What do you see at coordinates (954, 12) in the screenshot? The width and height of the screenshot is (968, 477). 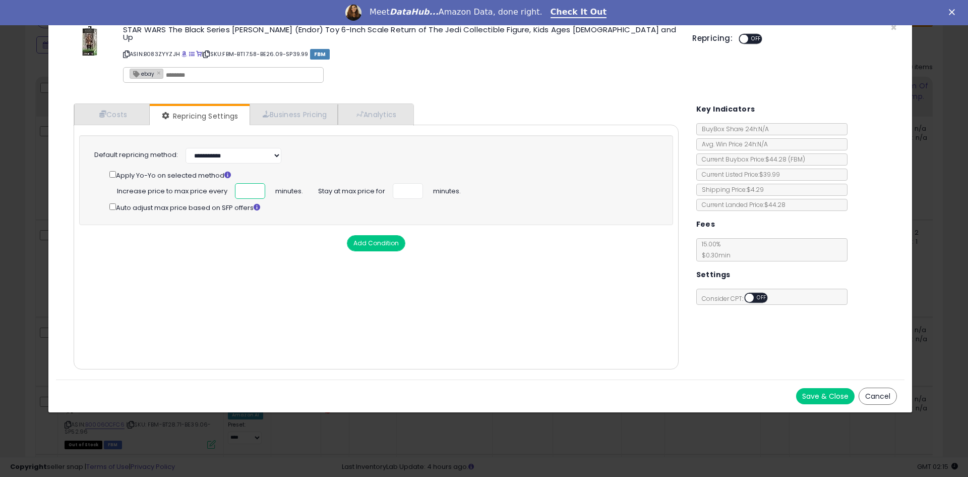 I see `div: Close` at bounding box center [954, 12].